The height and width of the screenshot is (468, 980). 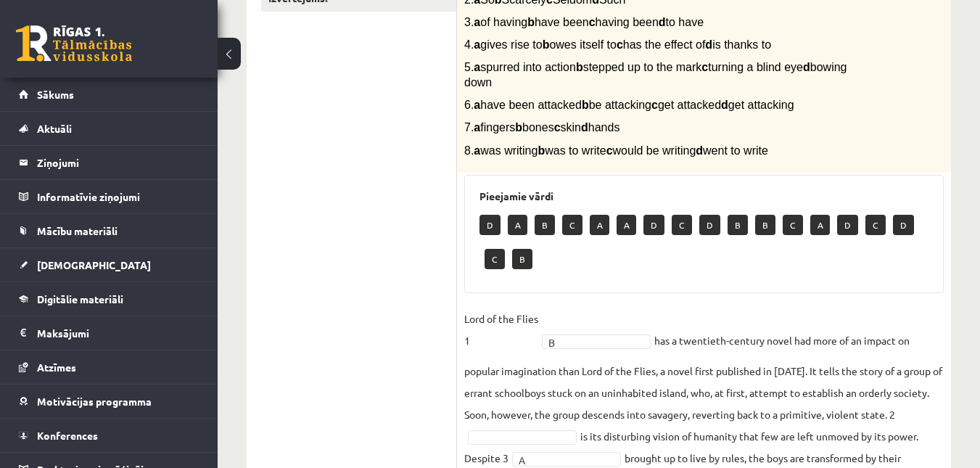 What do you see at coordinates (108, 299) in the screenshot?
I see `a: Digitālie materiāli` at bounding box center [108, 299].